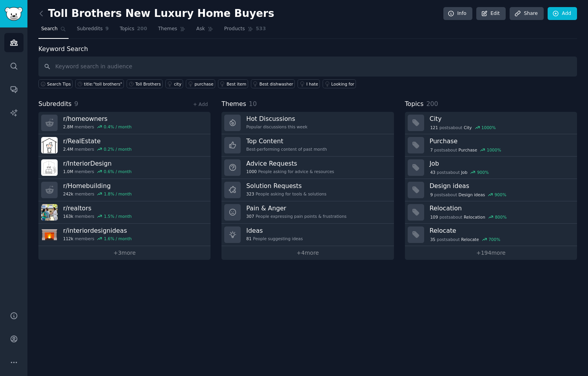 This screenshot has height=376, width=588. I want to click on h3: Relocation, so click(501, 208).